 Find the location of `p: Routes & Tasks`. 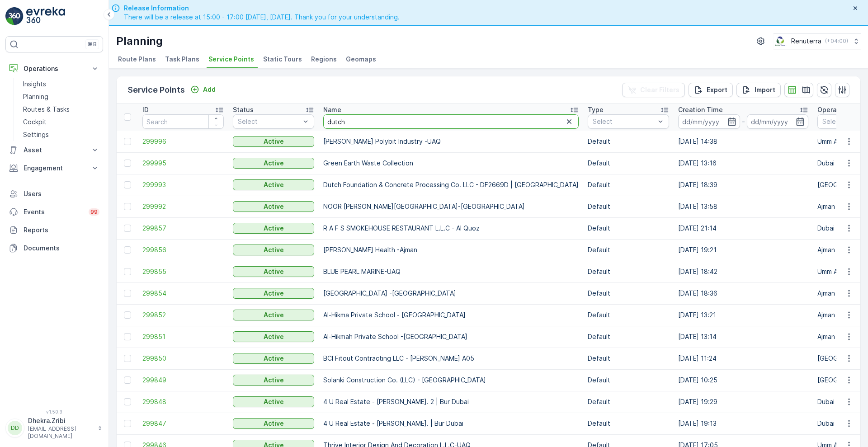

p: Routes & Tasks is located at coordinates (46, 110).